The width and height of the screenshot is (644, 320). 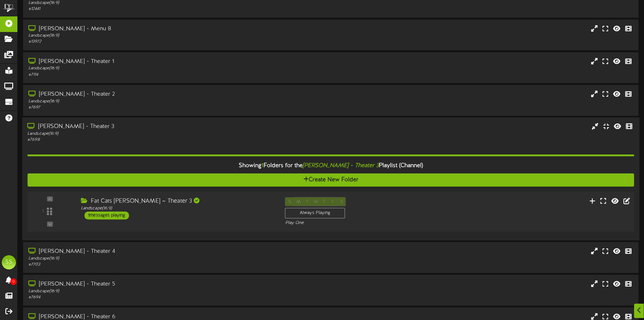 What do you see at coordinates (331, 180) in the screenshot?
I see `button: Create New Folder` at bounding box center [331, 180].